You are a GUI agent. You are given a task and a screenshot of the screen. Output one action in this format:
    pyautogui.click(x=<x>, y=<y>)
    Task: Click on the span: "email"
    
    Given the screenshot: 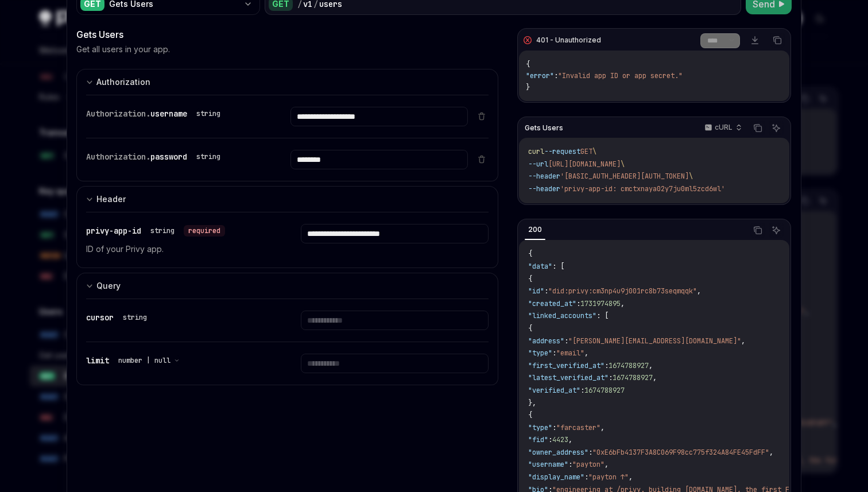 What is the action you would take?
    pyautogui.click(x=571, y=353)
    